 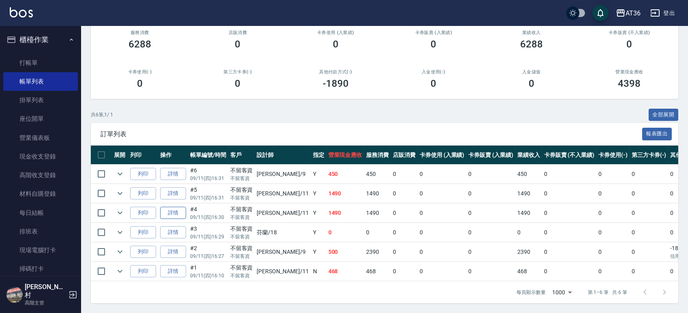 What do you see at coordinates (335, 72) in the screenshot?
I see `h2: 其他付款方式(-)` at bounding box center [335, 72].